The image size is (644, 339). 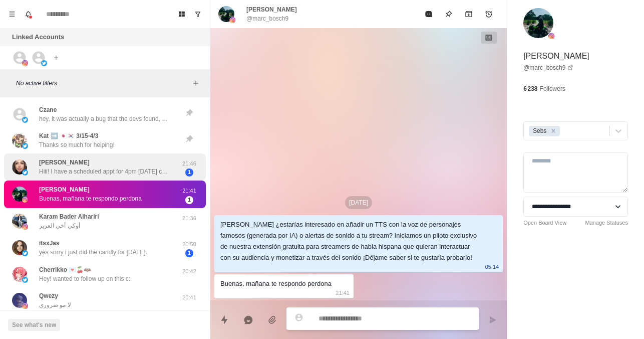 I want to click on button: Add media, so click(x=273, y=320).